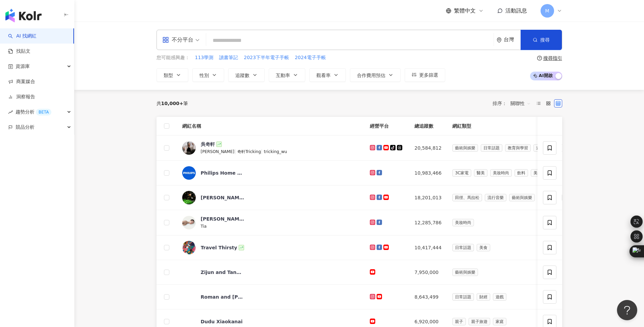  What do you see at coordinates (283, 76) in the screenshot?
I see `span: 互動率` at bounding box center [283, 76].